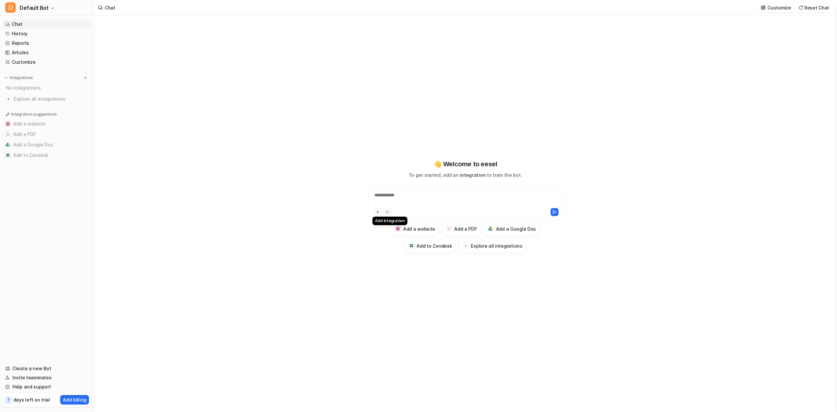 This screenshot has width=837, height=412. Describe the element at coordinates (51, 99) in the screenshot. I see `span: Explore all integrations` at that location.